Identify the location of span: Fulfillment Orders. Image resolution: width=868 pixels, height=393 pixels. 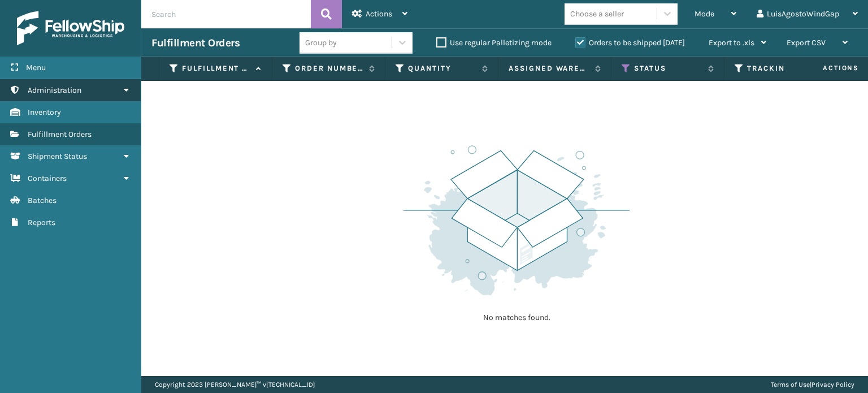
(59, 134).